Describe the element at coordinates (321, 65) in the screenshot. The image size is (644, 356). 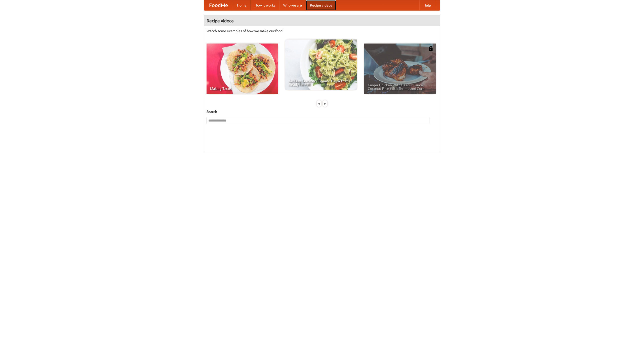
I see `a: An Easy, Summery Tomato Pasta That's Ready for Fall` at that location.